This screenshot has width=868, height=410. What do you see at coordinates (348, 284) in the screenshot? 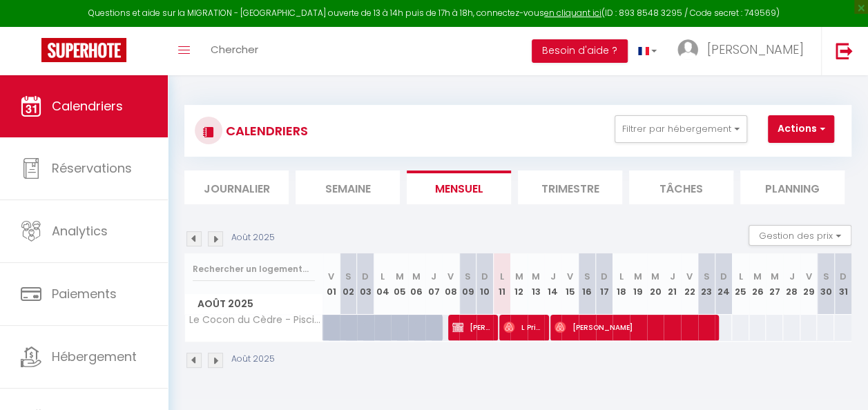
I see `th: 02` at bounding box center [348, 284].